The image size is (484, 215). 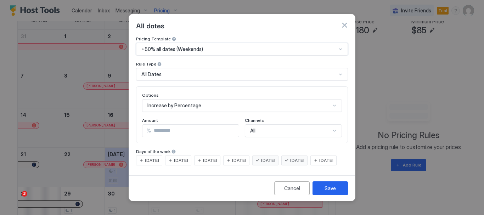 What do you see at coordinates (331, 188) in the screenshot?
I see `div: Save` at bounding box center [331, 188].